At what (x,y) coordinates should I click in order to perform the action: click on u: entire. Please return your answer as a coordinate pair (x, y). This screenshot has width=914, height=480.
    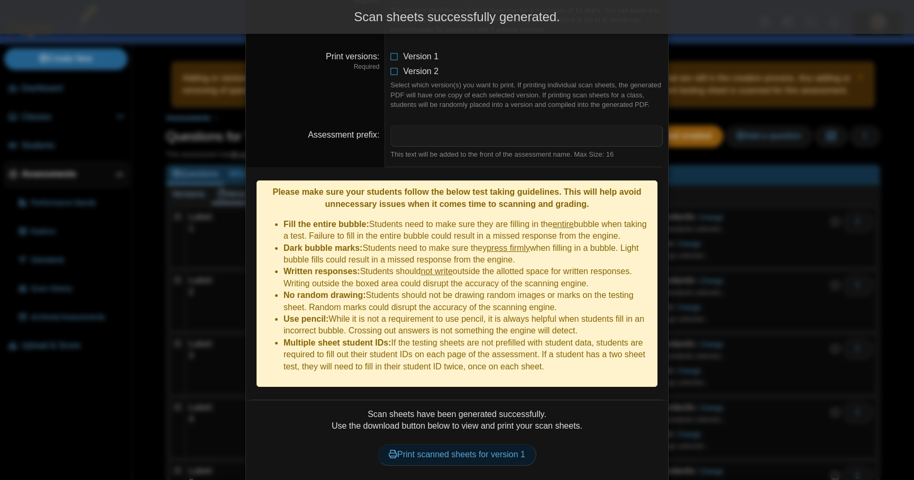
    Looking at the image, I should click on (563, 224).